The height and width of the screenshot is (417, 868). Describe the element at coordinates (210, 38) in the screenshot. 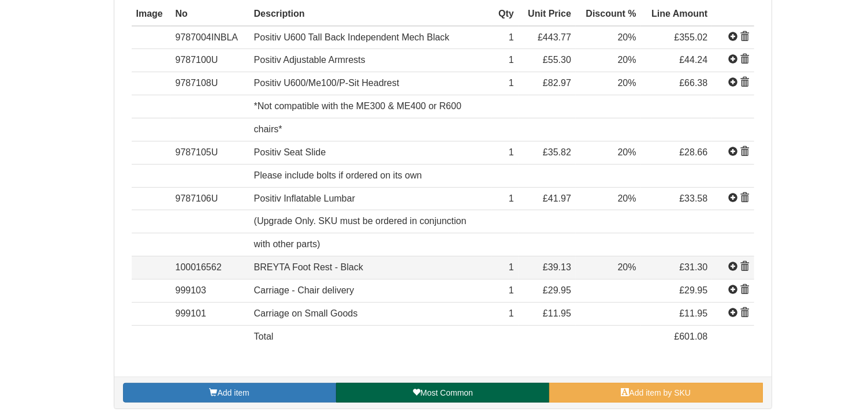

I see `td: 9787004INBLA` at that location.